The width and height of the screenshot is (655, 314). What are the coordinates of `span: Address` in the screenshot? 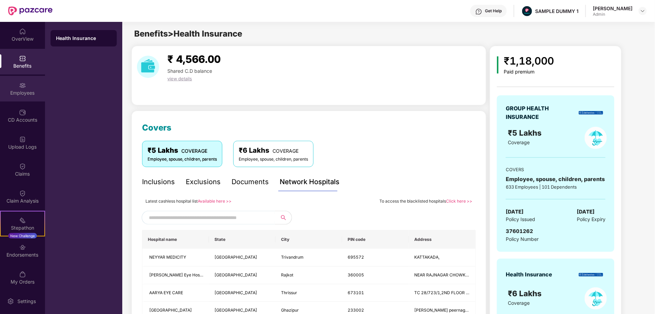 It's located at (442, 239).